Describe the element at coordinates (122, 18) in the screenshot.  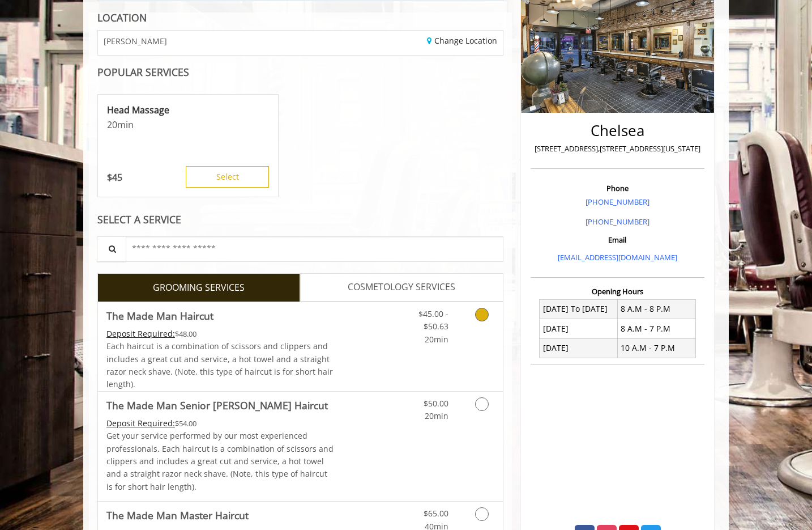
I see `b: LOCATION` at that location.